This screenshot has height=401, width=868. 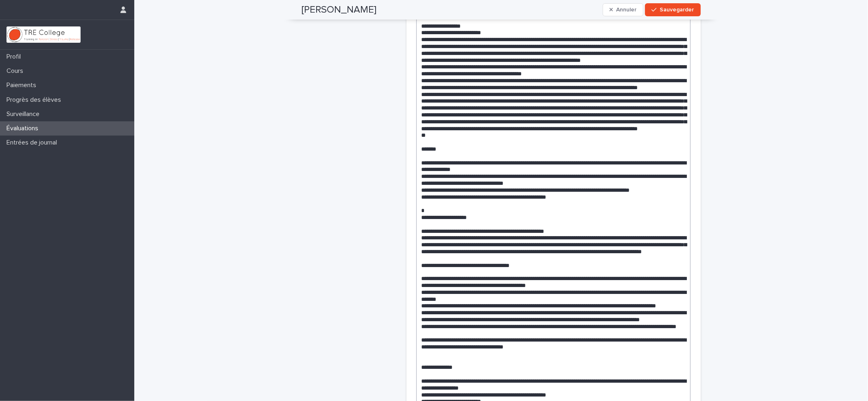 I want to click on font: Évaluations, so click(x=22, y=128).